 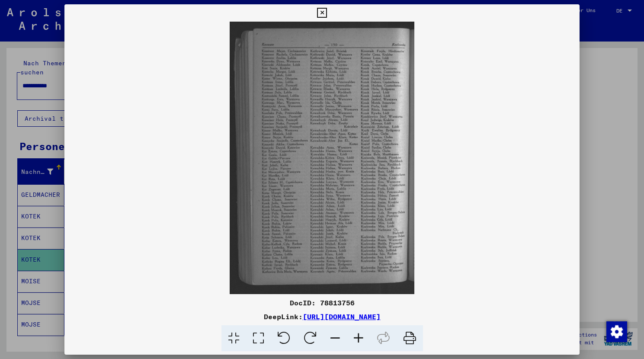 What do you see at coordinates (322, 316) in the screenshot?
I see `div: DeepLink:` at bounding box center [322, 316].